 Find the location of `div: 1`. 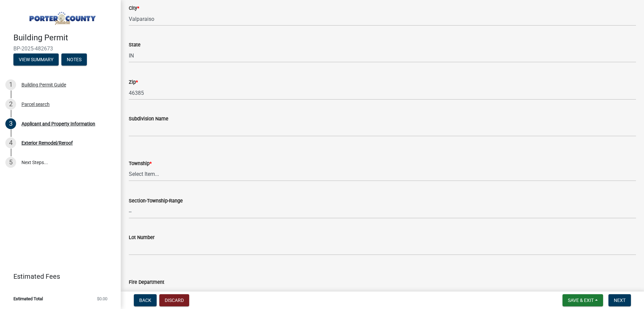

div: 1 is located at coordinates (11, 85).